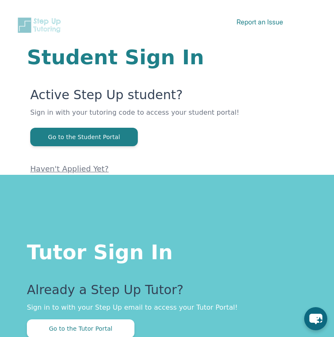 This screenshot has width=334, height=337. I want to click on a: Haven't Applied Yet?, so click(69, 168).